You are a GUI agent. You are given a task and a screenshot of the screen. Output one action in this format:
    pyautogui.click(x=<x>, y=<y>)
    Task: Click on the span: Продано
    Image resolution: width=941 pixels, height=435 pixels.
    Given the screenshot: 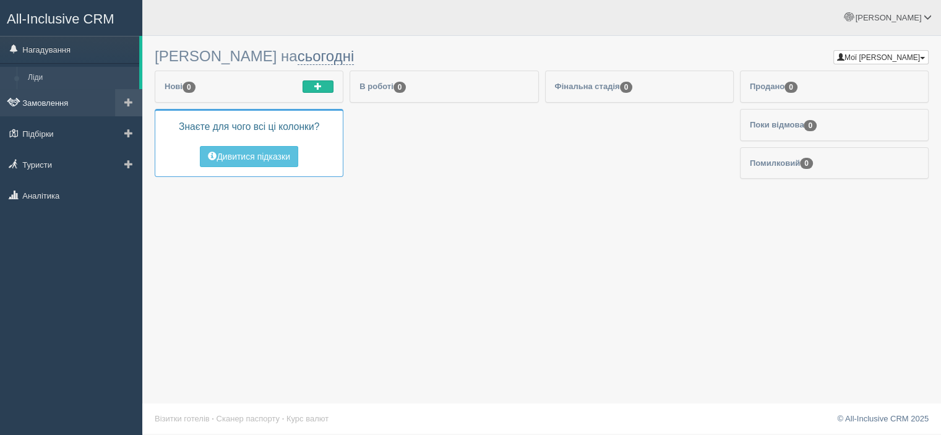 What is the action you would take?
    pyautogui.click(x=773, y=86)
    